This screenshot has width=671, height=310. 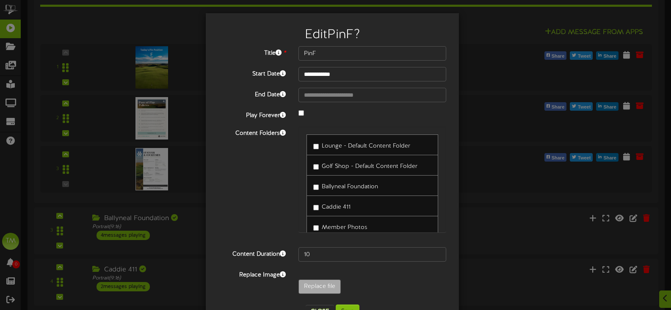 What do you see at coordinates (316, 146) in the screenshot?
I see `input: Lounge - Default Content Folder` at bounding box center [316, 146].